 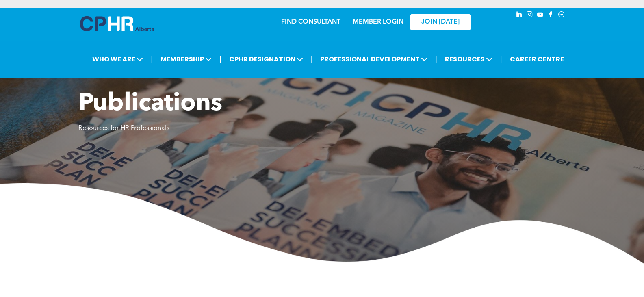 What do you see at coordinates (561, 15) in the screenshot?
I see `a: Social network` at bounding box center [561, 15].